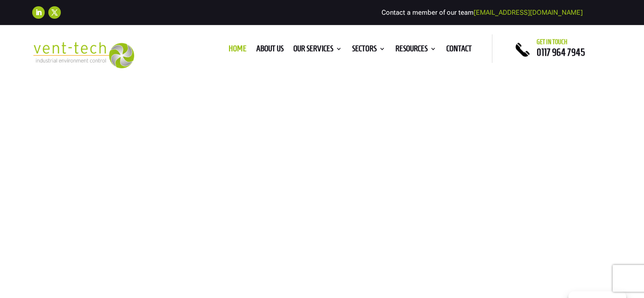 The image size is (644, 298). What do you see at coordinates (270, 50) in the screenshot?
I see `a: About us` at bounding box center [270, 50].